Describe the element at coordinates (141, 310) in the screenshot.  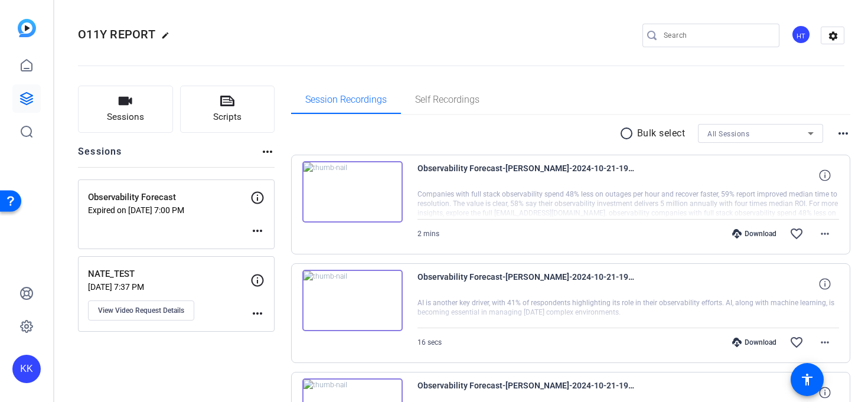
I see `span: View Video Request Details` at that location.